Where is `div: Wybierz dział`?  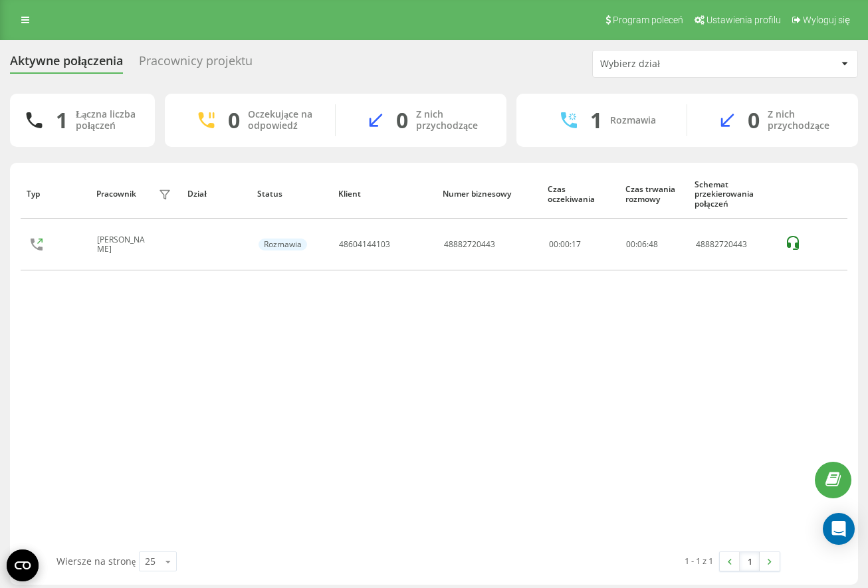 div: Wybierz dział is located at coordinates (679, 64).